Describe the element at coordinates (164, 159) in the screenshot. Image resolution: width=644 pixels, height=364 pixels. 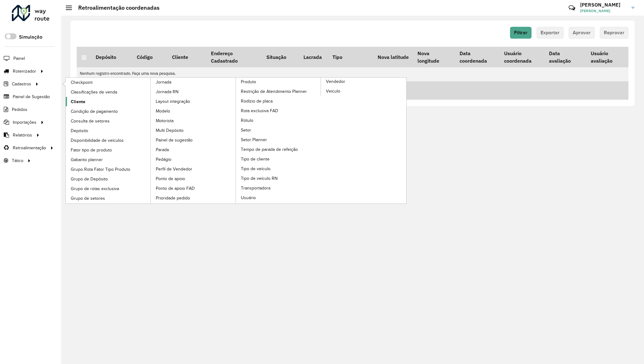
I see `span: Pedágio` at that location.